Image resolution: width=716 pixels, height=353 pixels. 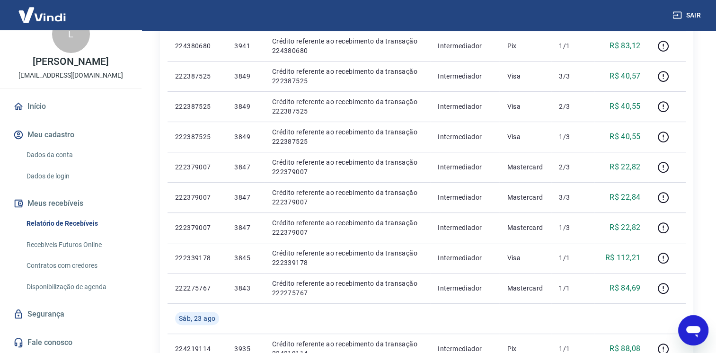 What do you see at coordinates (624, 197) in the screenshot?
I see `p: R$ 22,84` at bounding box center [624, 197].